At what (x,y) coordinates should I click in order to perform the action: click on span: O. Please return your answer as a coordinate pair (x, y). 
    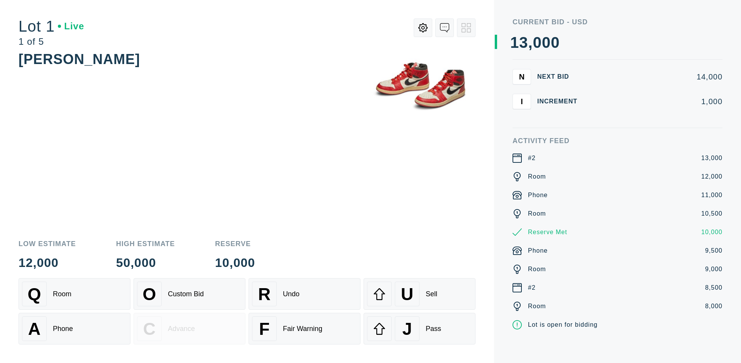
    Looking at the image, I should click on (149, 294).